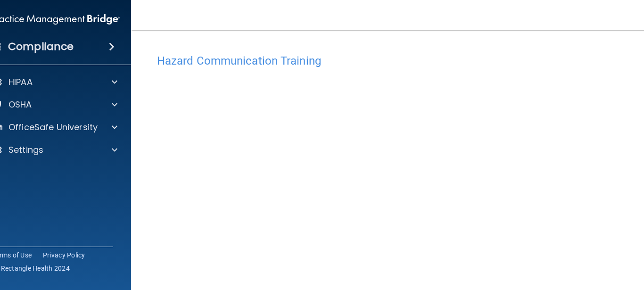 The image size is (644, 290). Describe the element at coordinates (26, 150) in the screenshot. I see `p: Settings` at that location.